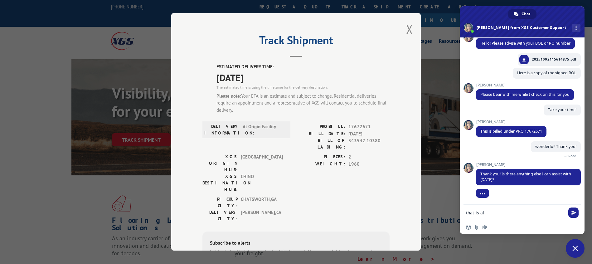 The width and height of the screenshot is (592, 264). What do you see at coordinates (220, 202) in the screenshot?
I see `label: PICKUP CITY:` at bounding box center [220, 202].